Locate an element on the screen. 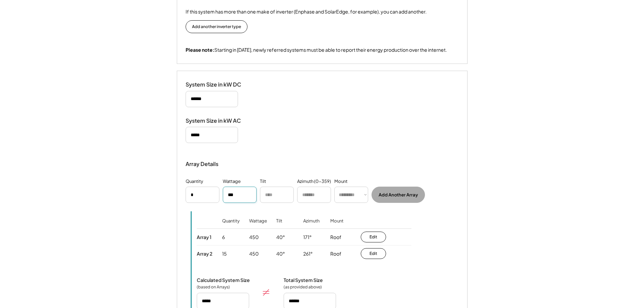  div: Array Details is located at coordinates (202, 164).